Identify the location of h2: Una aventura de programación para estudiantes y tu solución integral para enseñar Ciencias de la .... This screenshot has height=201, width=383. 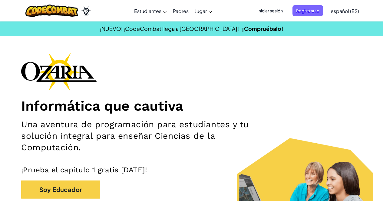
(135, 136).